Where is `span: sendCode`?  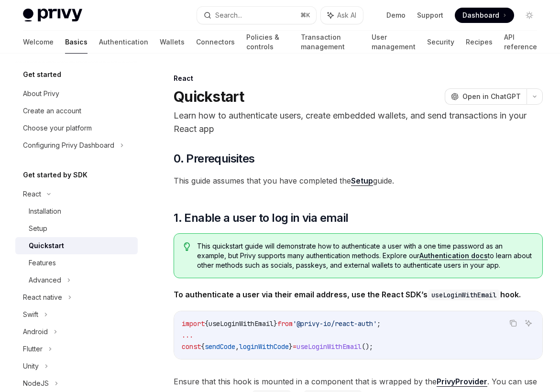 span: sendCode is located at coordinates (220, 347).